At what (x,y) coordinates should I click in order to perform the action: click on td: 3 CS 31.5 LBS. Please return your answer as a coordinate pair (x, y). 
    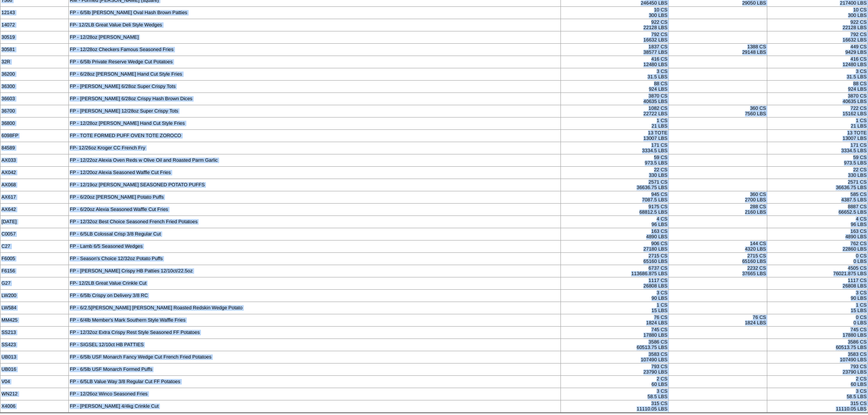
    Looking at the image, I should click on (615, 75).